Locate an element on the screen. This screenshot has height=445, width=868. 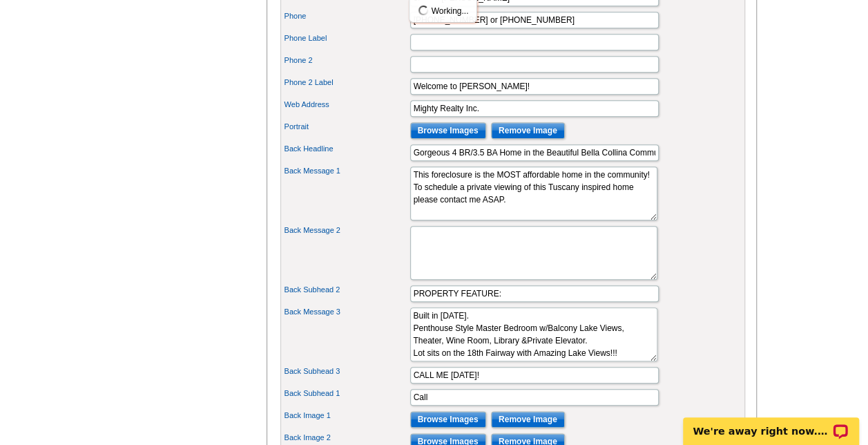
label: Phone 2 is located at coordinates (347, 60).